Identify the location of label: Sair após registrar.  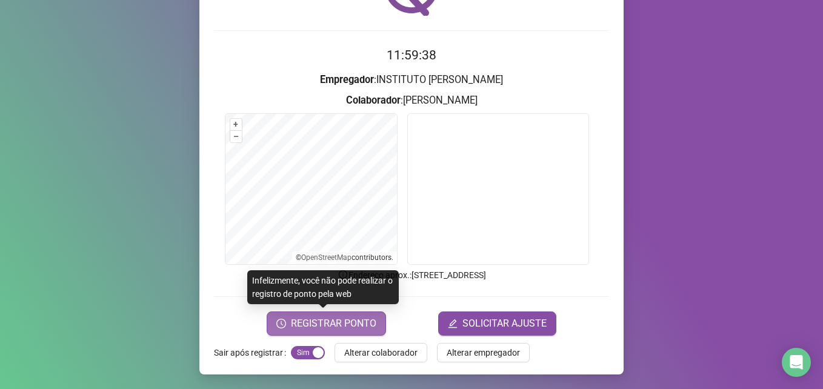
(252, 353).